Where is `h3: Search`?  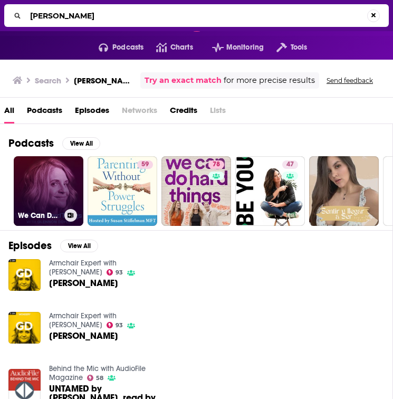 h3: Search is located at coordinates (48, 80).